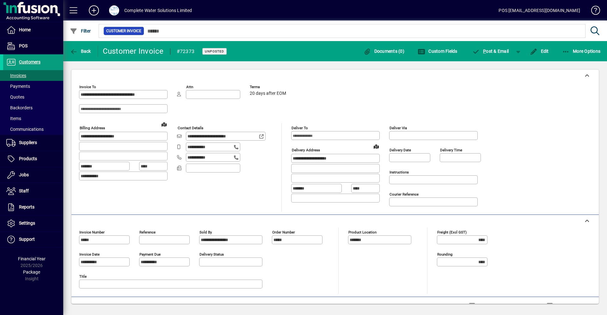  Describe the element at coordinates (28, 159) in the screenshot. I see `span: Products` at that location.